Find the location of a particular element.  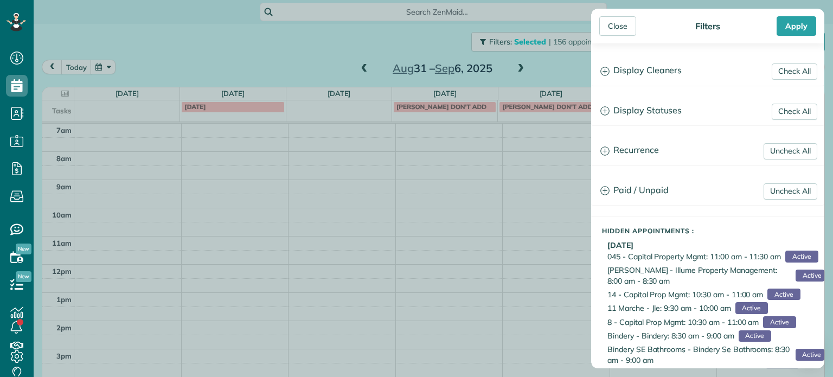

h5: Hidden Appointments : is located at coordinates (713, 231).